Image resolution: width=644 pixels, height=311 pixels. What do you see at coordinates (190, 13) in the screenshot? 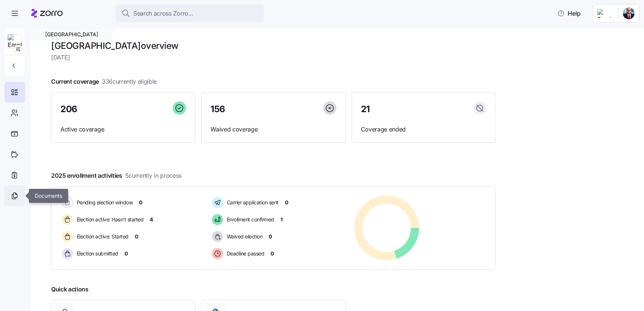
I see `button: Search across Zorro...` at bounding box center [190, 13].